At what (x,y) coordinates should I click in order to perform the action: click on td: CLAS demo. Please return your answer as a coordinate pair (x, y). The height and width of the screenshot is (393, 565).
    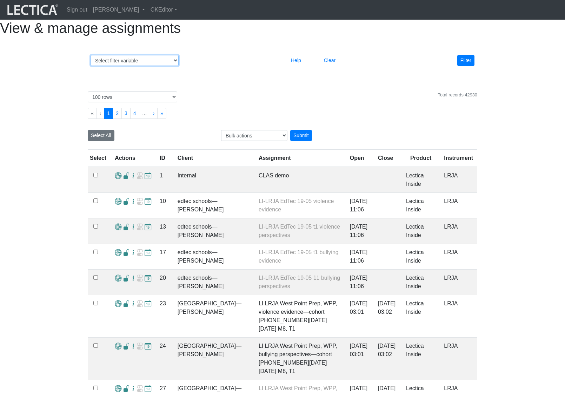
    Looking at the image, I should click on (300, 180).